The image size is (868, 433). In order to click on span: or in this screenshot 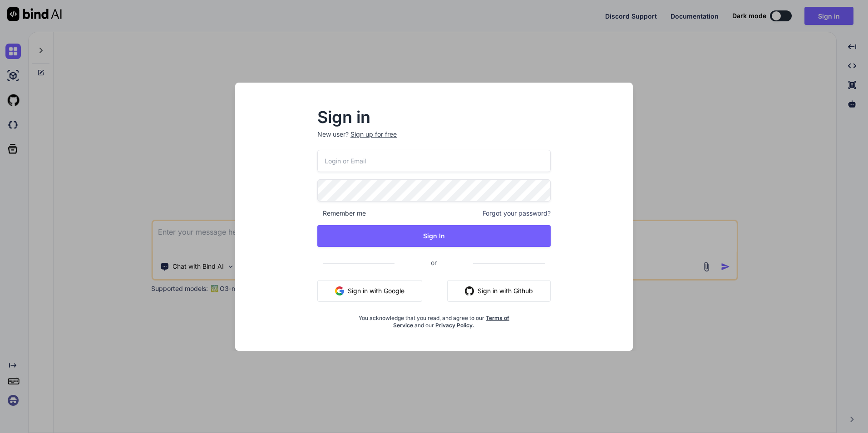, I will do `click(433, 262)`.